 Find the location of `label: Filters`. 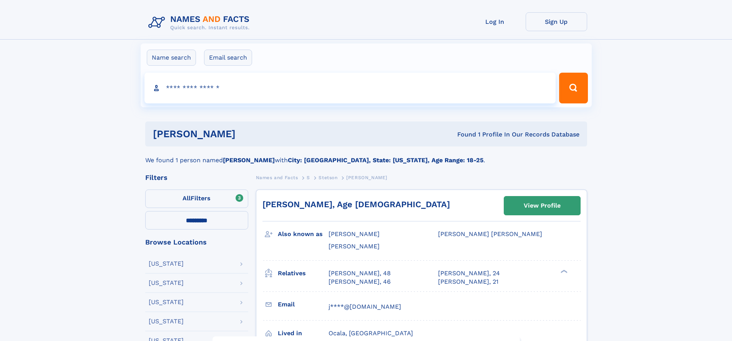

label: Filters is located at coordinates (197, 199).